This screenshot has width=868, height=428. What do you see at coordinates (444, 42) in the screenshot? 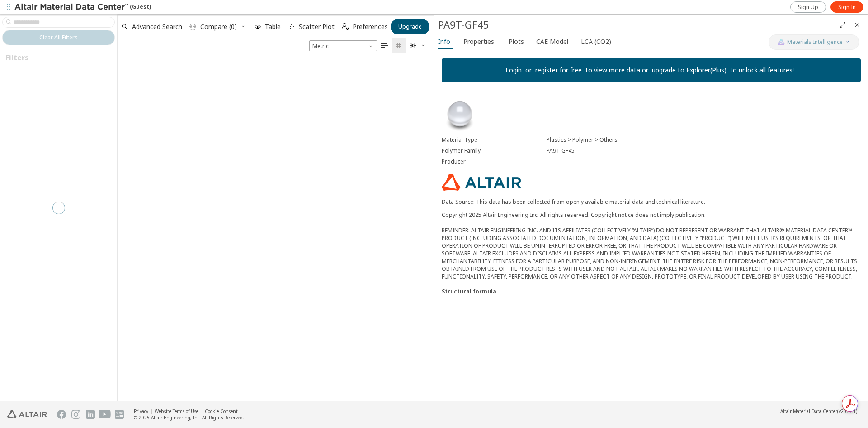
I see `span: Info` at bounding box center [444, 42].